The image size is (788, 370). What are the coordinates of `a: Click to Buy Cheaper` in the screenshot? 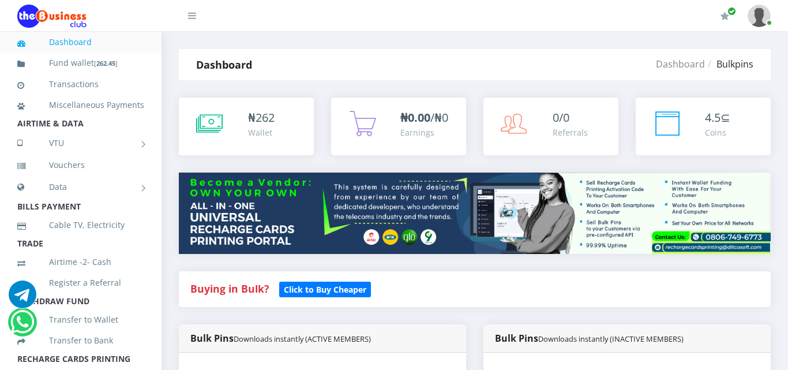 It's located at (325, 288).